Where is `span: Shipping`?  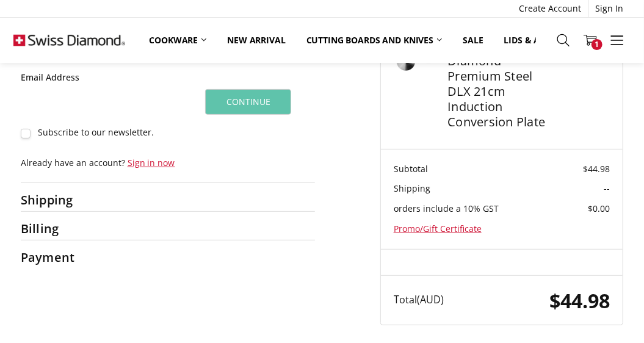 span: Shipping is located at coordinates (412, 188).